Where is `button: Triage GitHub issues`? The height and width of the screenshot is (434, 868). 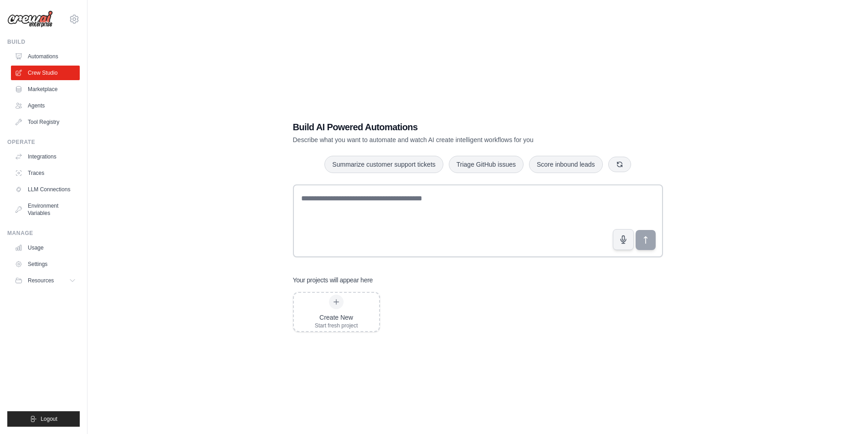 button: Triage GitHub issues is located at coordinates (486, 165).